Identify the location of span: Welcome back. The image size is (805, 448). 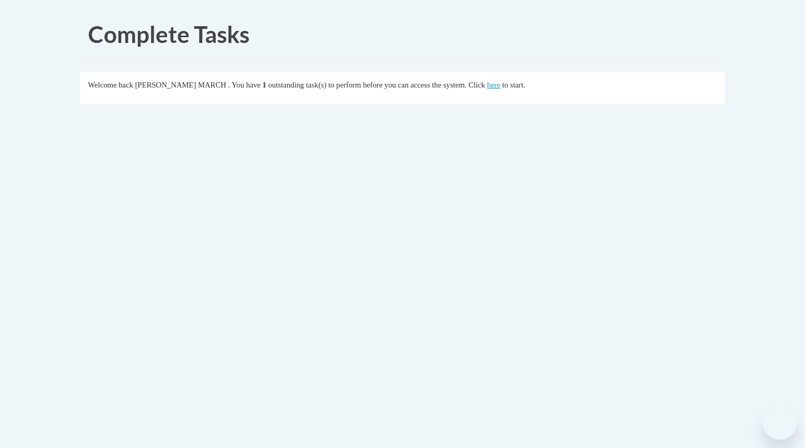
(111, 85).